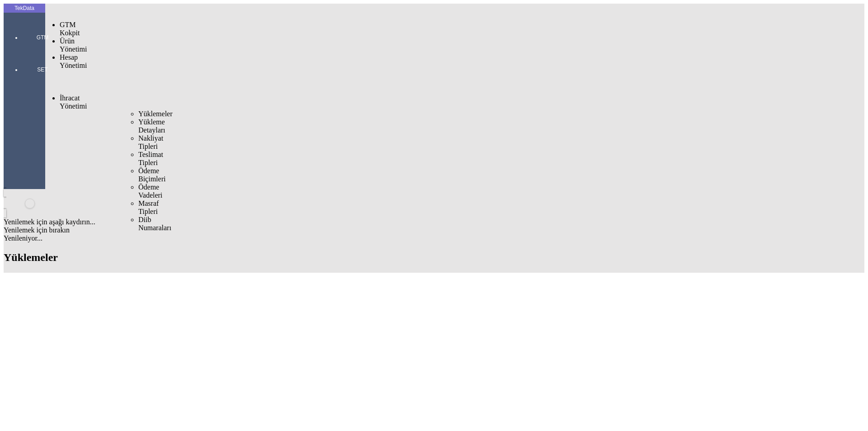 This screenshot has height=431, width=868. I want to click on div: Yenilemek için aşağı kaydırın..., so click(434, 222).